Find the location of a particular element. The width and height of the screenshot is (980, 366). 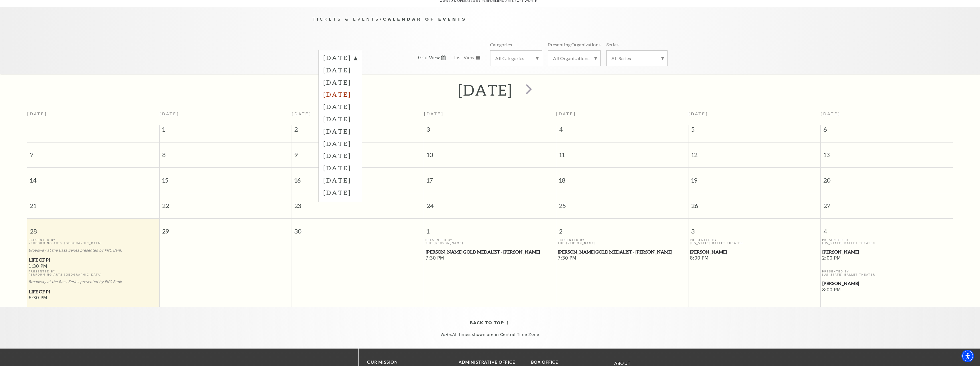

span: 11 is located at coordinates (623, 152).